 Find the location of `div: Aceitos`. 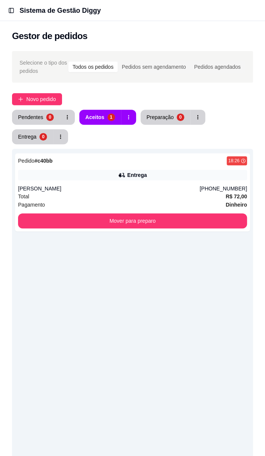

div: Aceitos is located at coordinates (95, 117).